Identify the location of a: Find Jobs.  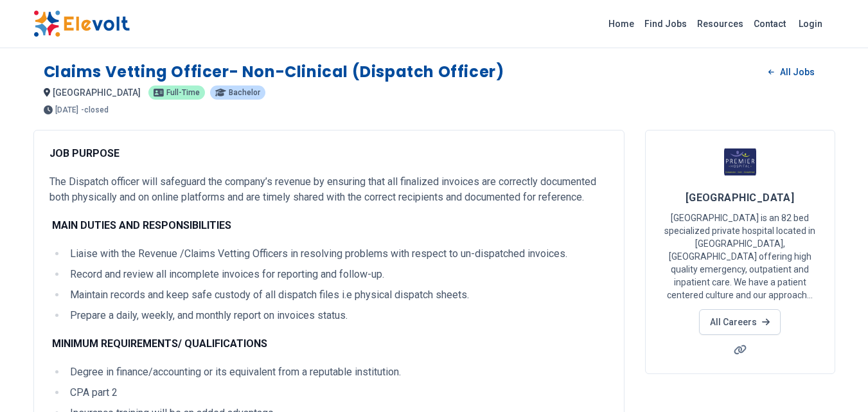
(665, 24).